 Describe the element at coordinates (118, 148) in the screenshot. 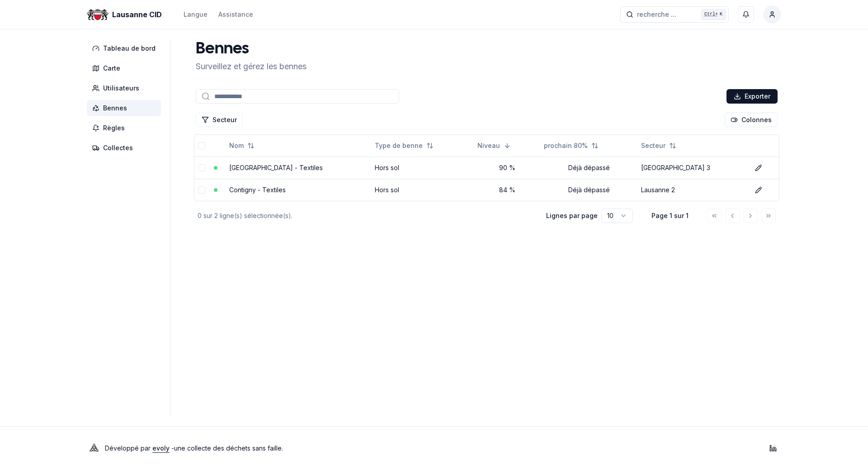

I see `span: Collectes` at that location.